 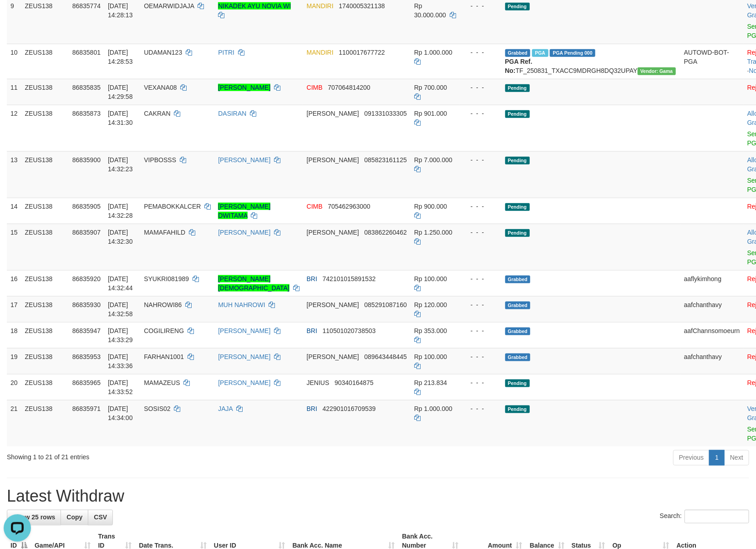 What do you see at coordinates (705, 517) in the screenshot?
I see `label: Search:` at bounding box center [705, 517].